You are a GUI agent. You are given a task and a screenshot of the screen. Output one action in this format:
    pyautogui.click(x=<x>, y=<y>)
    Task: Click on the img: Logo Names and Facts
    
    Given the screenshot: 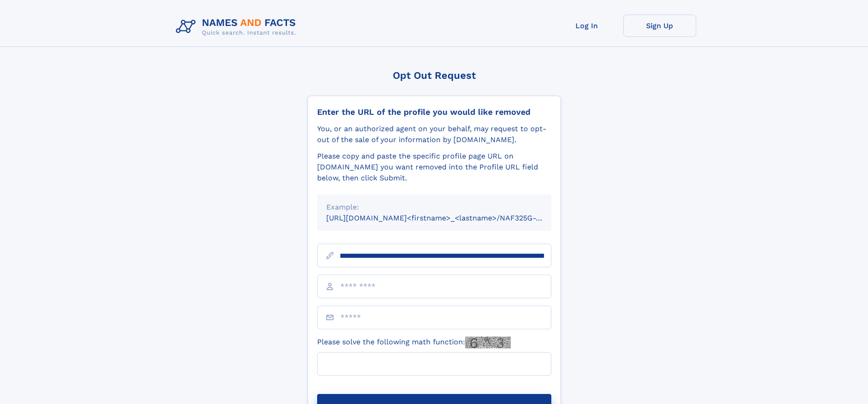 What is the action you would take?
    pyautogui.click(x=238, y=27)
    